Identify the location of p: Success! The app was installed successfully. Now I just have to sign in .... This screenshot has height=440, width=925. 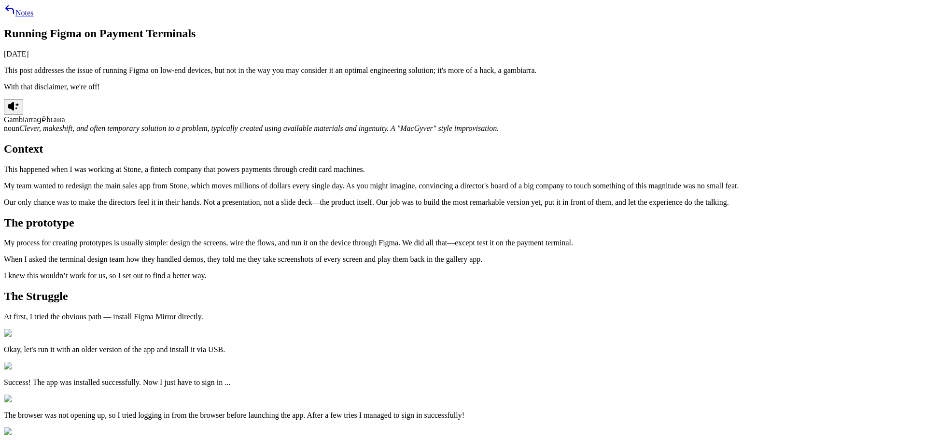
(463, 382).